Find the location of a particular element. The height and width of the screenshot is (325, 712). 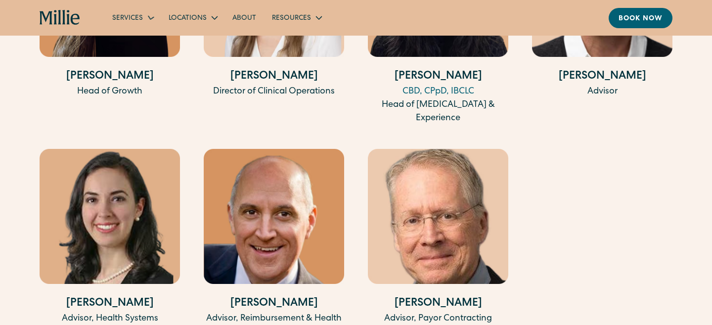

a: home is located at coordinates (60, 18).